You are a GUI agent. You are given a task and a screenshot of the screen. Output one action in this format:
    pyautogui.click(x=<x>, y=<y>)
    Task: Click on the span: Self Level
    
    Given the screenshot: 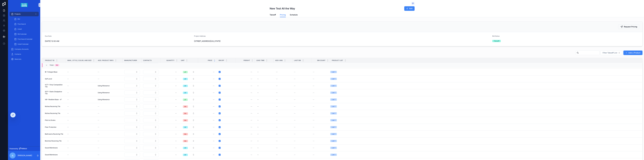 What is the action you would take?
    pyautogui.click(x=48, y=79)
    